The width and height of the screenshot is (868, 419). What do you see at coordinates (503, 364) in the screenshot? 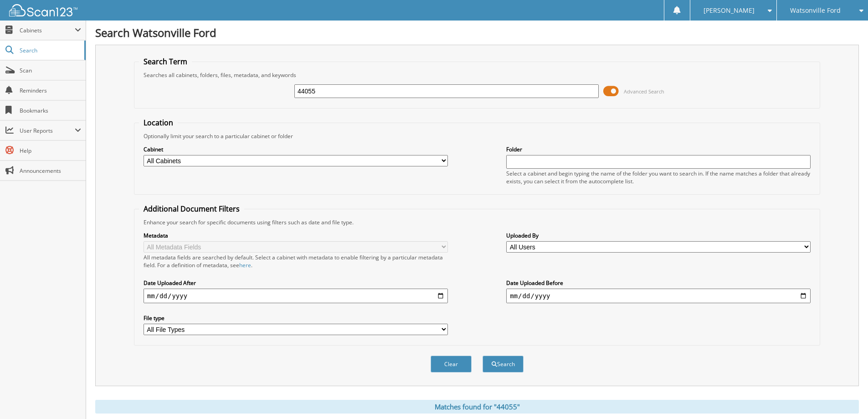
I see `button: Search` at bounding box center [503, 364].